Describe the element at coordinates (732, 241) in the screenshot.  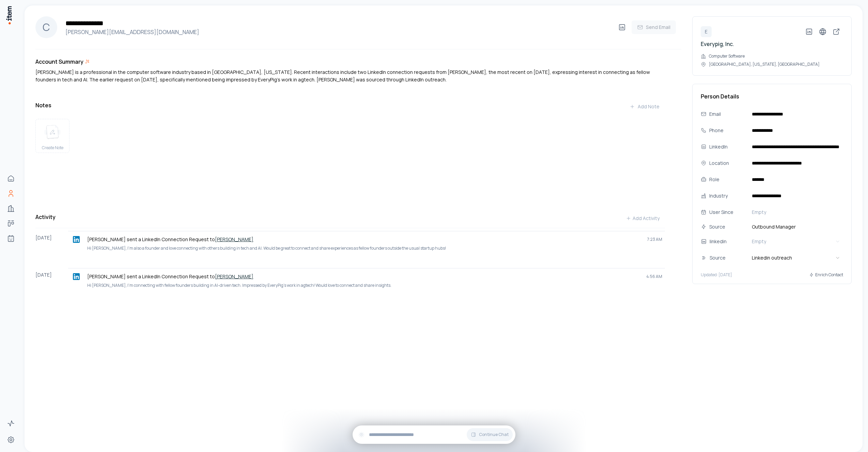
I see `div: linkedin` at that location.